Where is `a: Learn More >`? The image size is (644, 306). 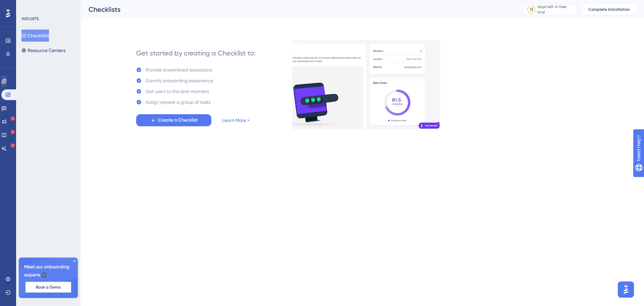
a: Learn More > is located at coordinates (236, 120).